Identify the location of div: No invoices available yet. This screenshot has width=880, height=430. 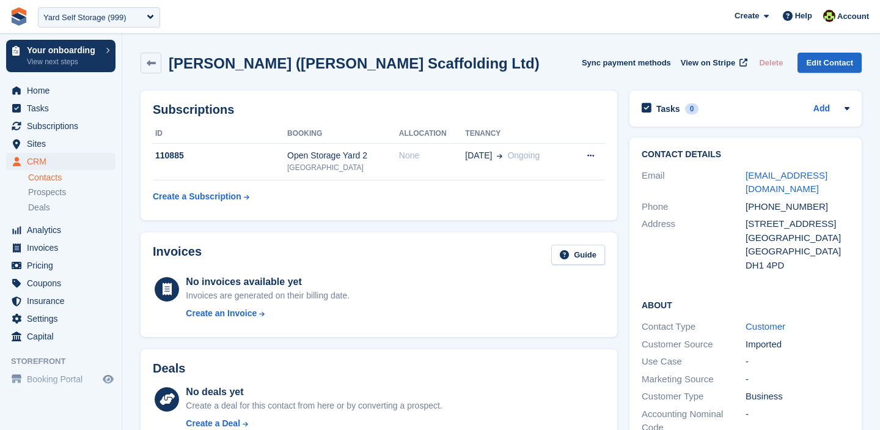
(268, 282).